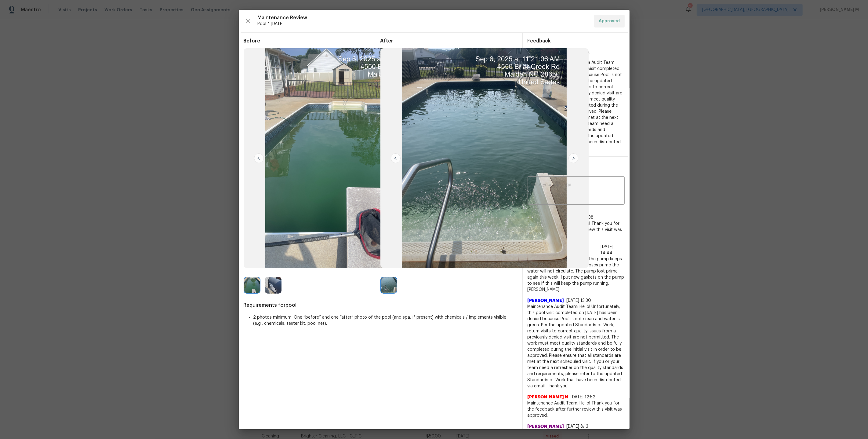 This screenshot has width=868, height=439. I want to click on span: Maintenance Review, so click(424, 18).